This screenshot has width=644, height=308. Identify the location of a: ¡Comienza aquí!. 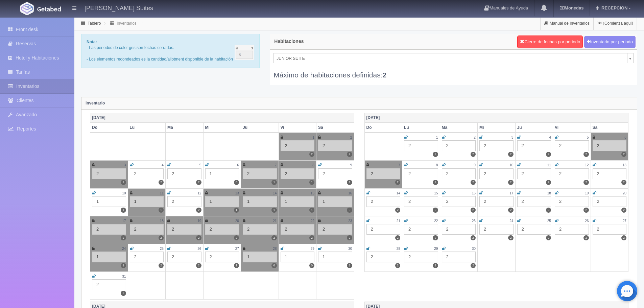
(615, 24).